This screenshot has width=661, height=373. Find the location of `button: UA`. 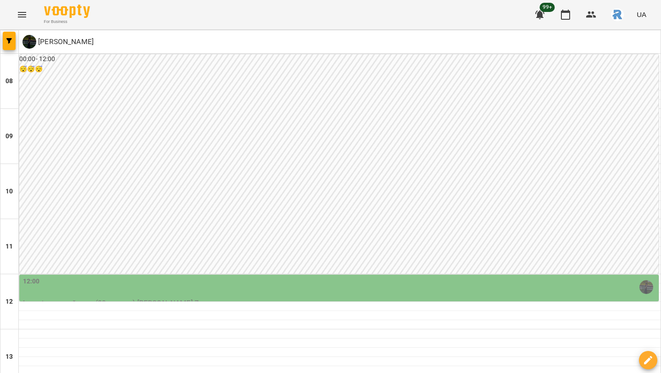

button: UA is located at coordinates (642, 14).